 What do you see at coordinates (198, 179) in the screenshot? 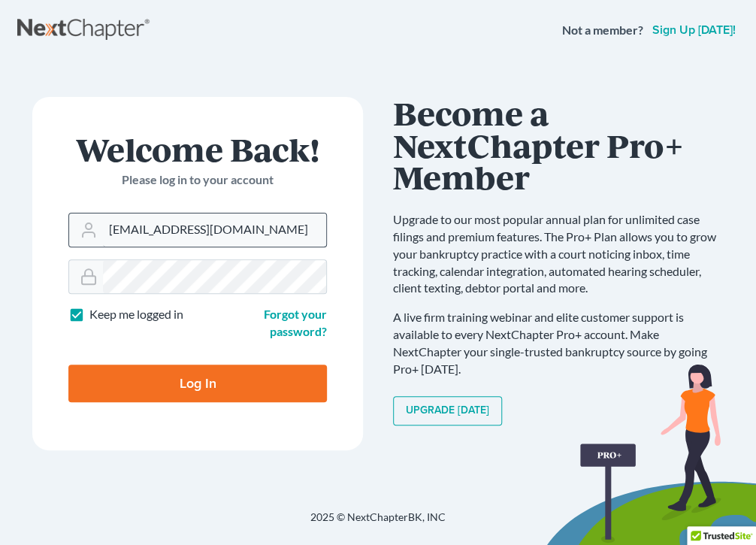
I see `p: Please log in to your account` at bounding box center [198, 179].